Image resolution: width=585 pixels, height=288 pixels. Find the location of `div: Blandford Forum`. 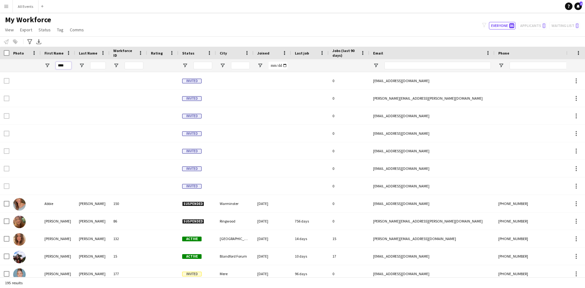

div: Blandford Forum is located at coordinates (235, 256).